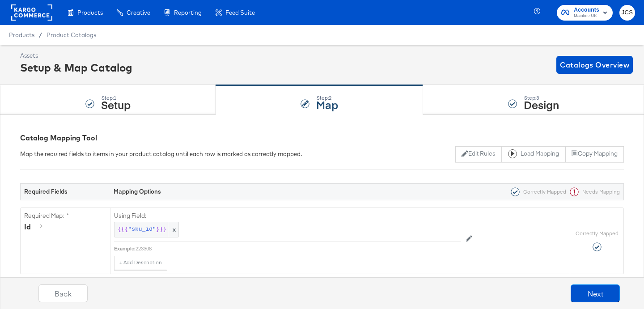  What do you see at coordinates (35, 226) in the screenshot?
I see `div: id` at bounding box center [35, 226].